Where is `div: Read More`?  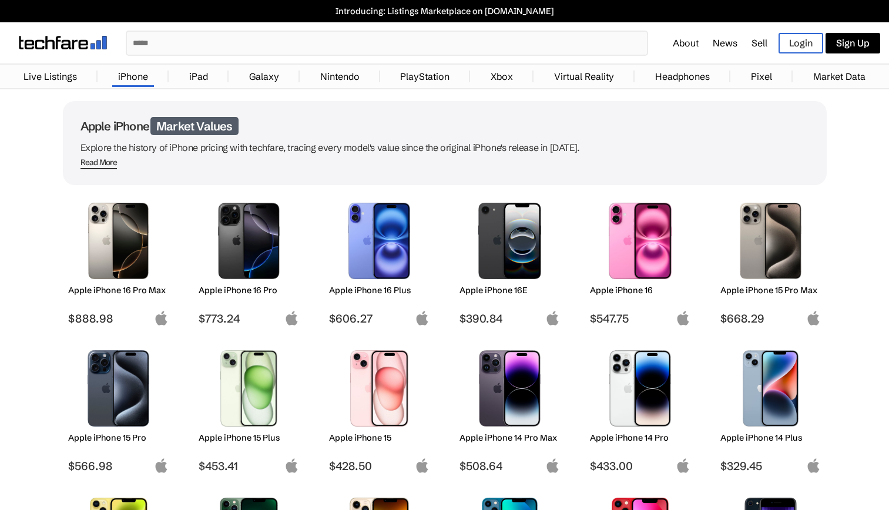
div: Read More is located at coordinates (99, 162).